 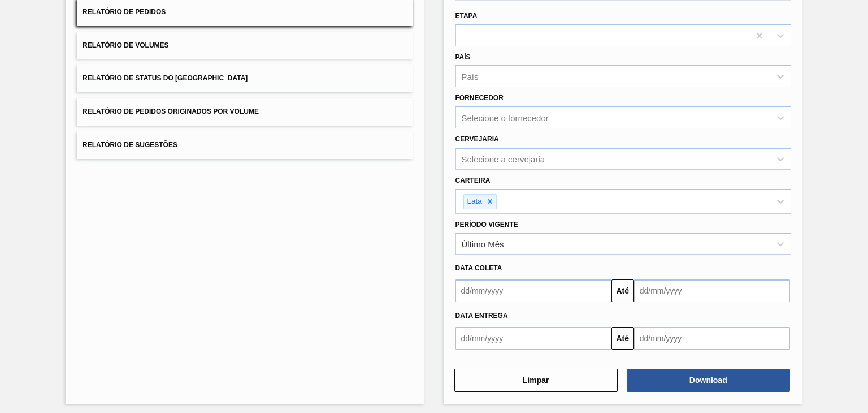 I want to click on label: Carteira, so click(x=473, y=181).